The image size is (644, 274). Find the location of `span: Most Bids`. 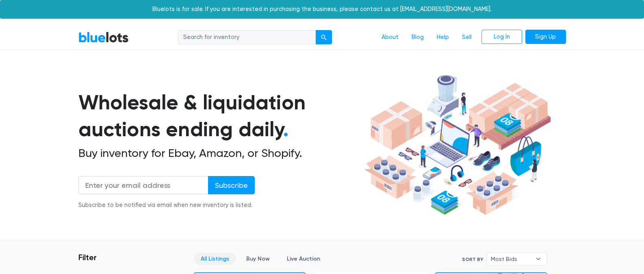

span: Most Bids is located at coordinates (511, 259).